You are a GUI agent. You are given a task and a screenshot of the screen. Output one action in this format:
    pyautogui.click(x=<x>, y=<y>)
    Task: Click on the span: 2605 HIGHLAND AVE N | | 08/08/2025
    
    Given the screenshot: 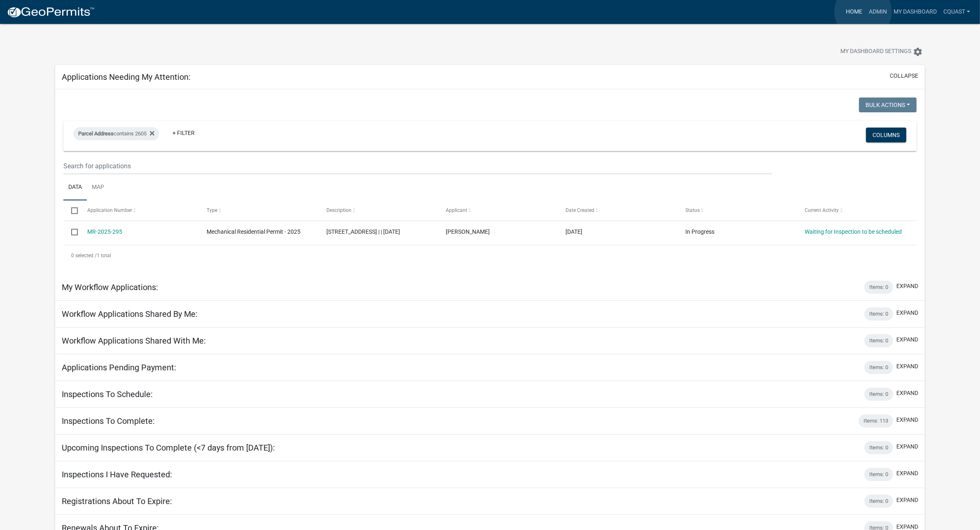 What is the action you would take?
    pyautogui.click(x=363, y=231)
    